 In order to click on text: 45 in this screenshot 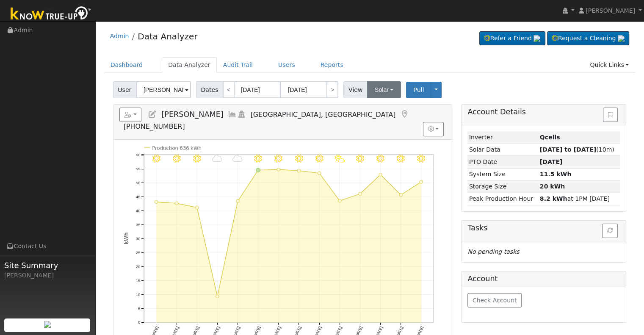, I will do `click(137, 196)`.